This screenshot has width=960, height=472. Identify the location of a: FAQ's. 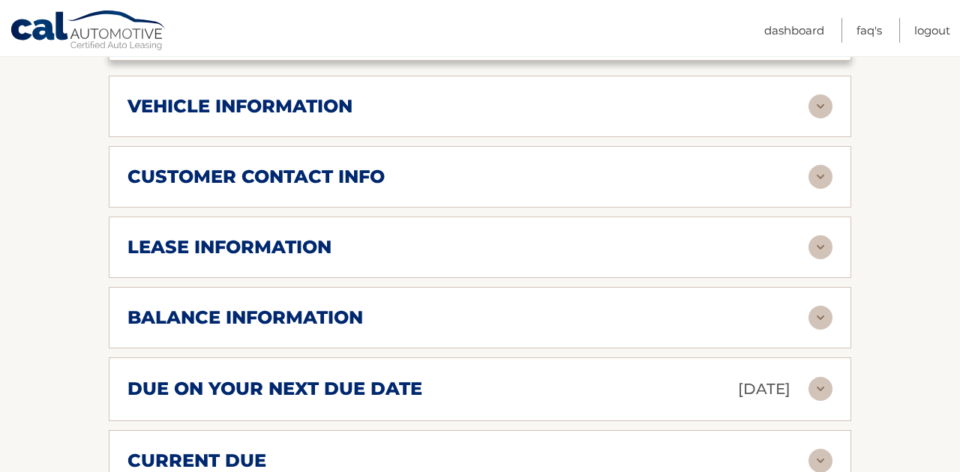
(869, 30).